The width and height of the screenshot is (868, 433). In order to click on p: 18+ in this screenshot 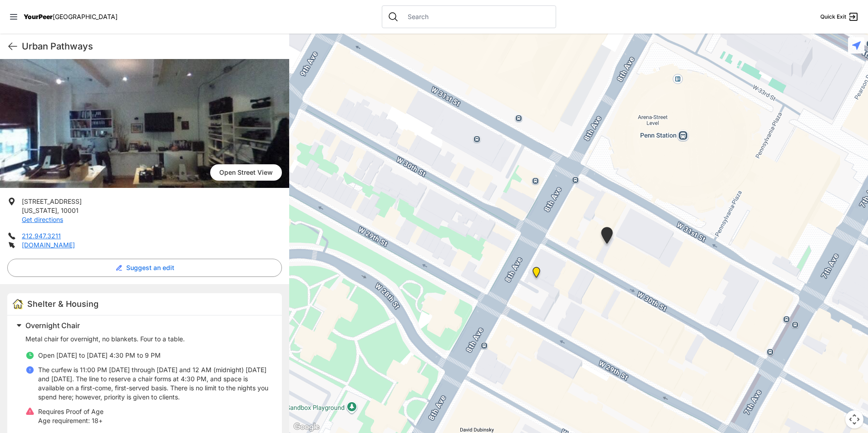, I will do `click(71, 420)`.